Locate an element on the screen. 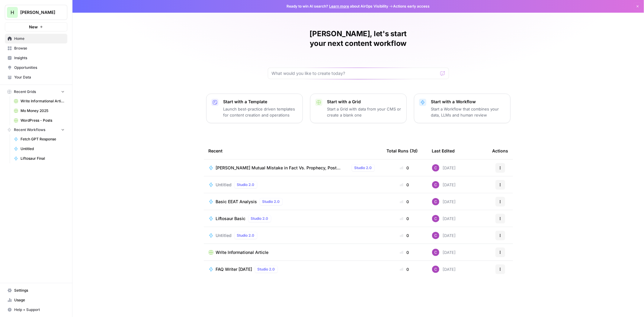  a: Opportunities is located at coordinates (36, 68).